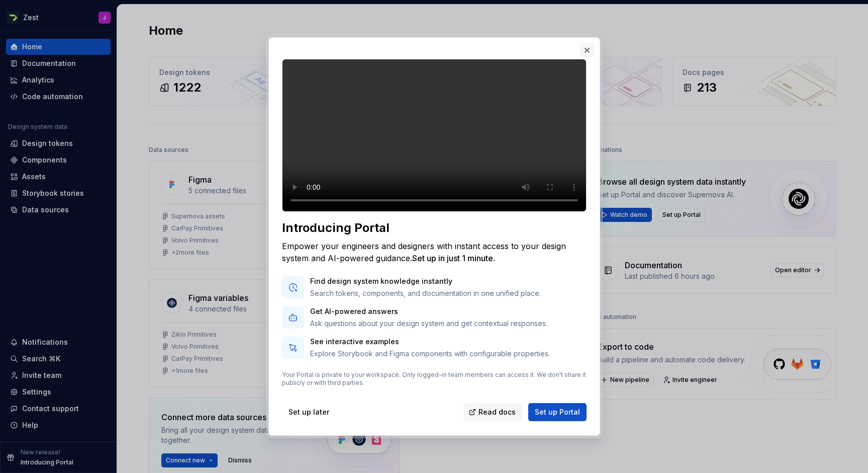 The height and width of the screenshot is (473, 868). Describe the element at coordinates (434, 228) in the screenshot. I see `div: Introducing Portal` at that location.